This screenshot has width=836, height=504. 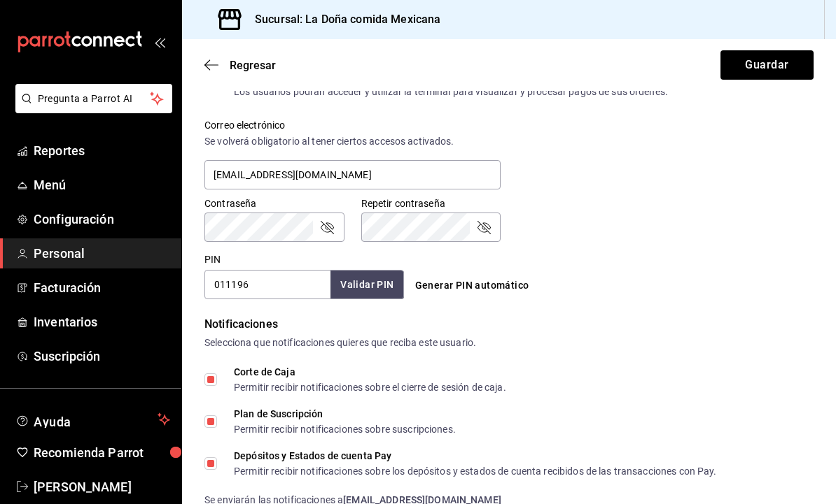 What do you see at coordinates (369, 387) in the screenshot?
I see `div: Permitir recibir notificaciones sobre el cierre de sesión de caja.` at bounding box center [369, 387].